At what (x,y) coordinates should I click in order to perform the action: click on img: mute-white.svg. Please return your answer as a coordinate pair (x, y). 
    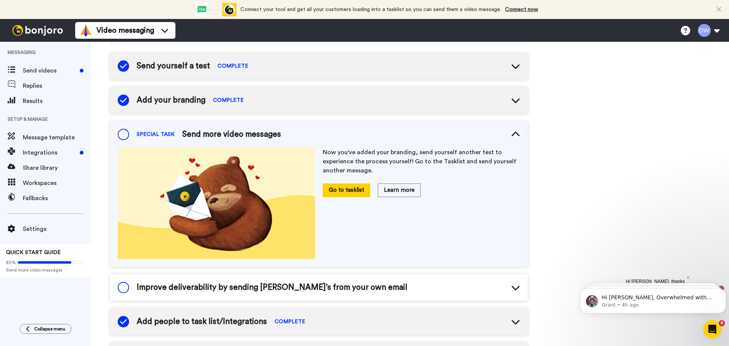
    Looking at the image, I should click on (29, 29).